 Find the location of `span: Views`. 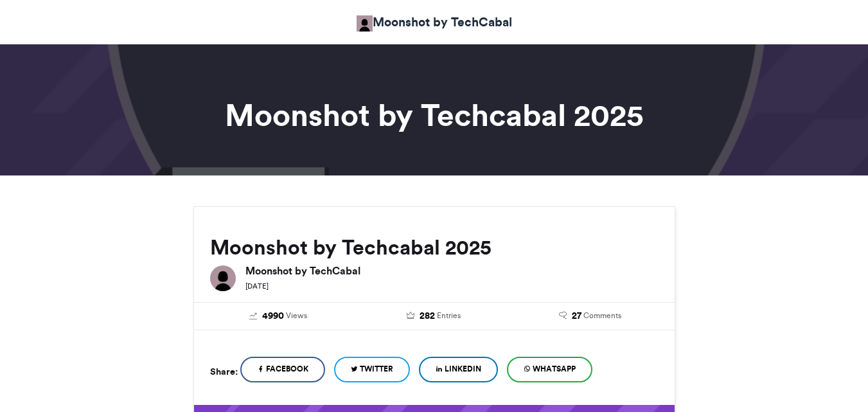

span: Views is located at coordinates (296, 316).